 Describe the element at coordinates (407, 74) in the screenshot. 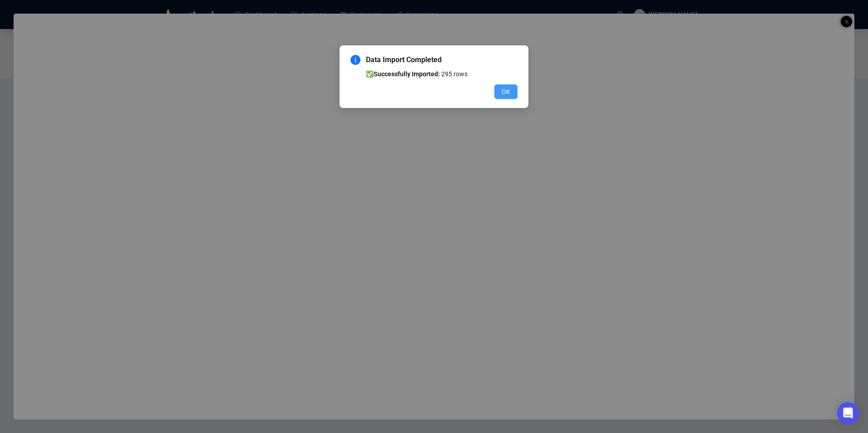

I see `b: Successfully Imported:` at that location.